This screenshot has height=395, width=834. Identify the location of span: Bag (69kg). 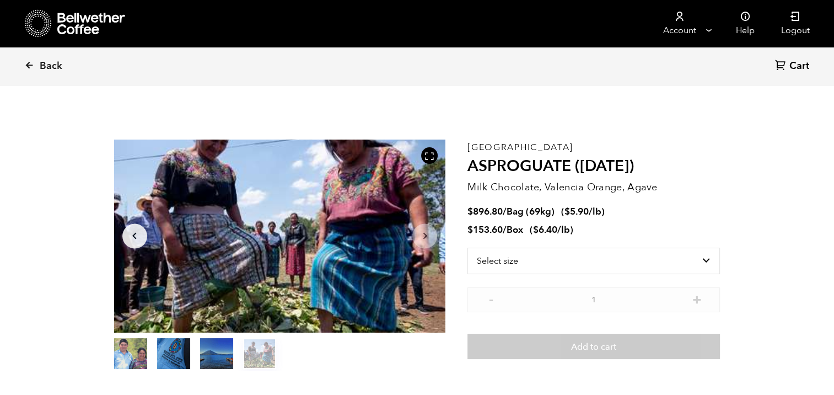
(530, 211).